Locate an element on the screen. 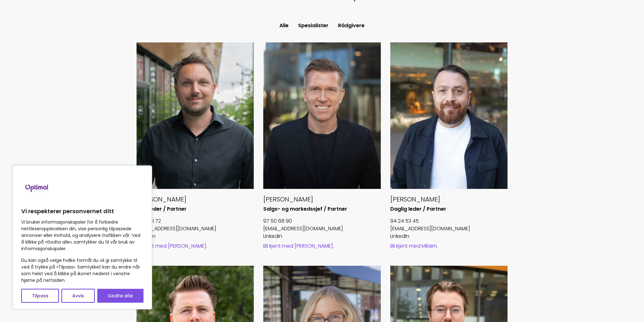 This screenshot has width=644, height=322. p: Du kan også velge hvilke formål du vil gi samtykke til ved å trykke på «Tilpass». Samtykket kan d... is located at coordinates (82, 271).